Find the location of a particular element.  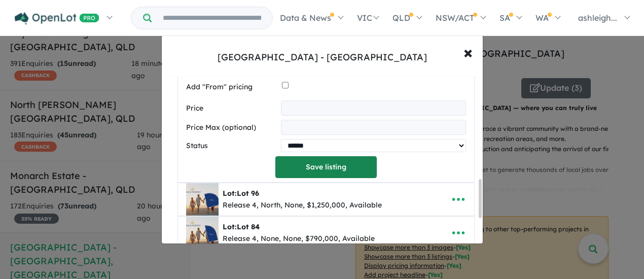

label: Status is located at coordinates (231, 146).